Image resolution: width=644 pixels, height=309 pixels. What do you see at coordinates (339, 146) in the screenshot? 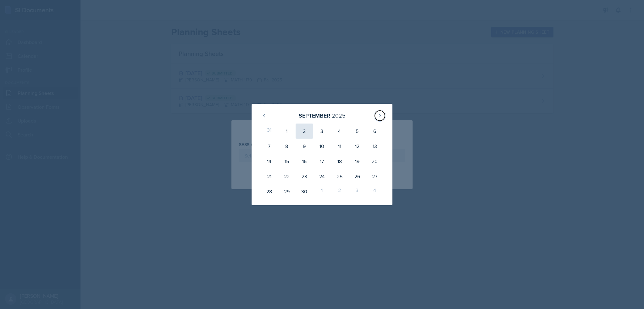
I see `div: 11` at bounding box center [339, 146].